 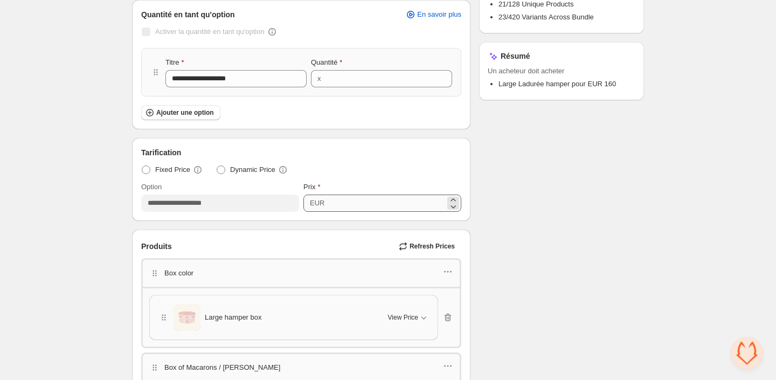 I want to click on span: En savoir plus, so click(x=439, y=15).